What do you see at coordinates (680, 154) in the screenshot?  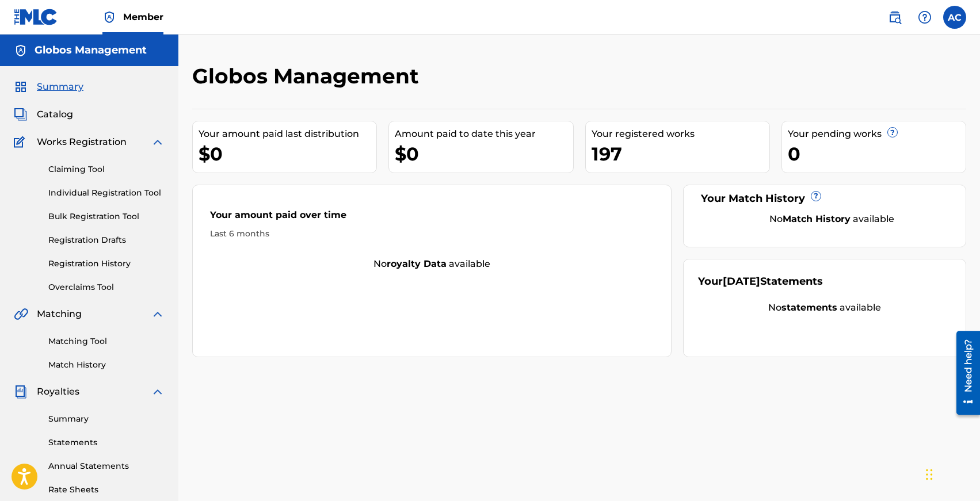 I see `div: 197` at bounding box center [680, 154].